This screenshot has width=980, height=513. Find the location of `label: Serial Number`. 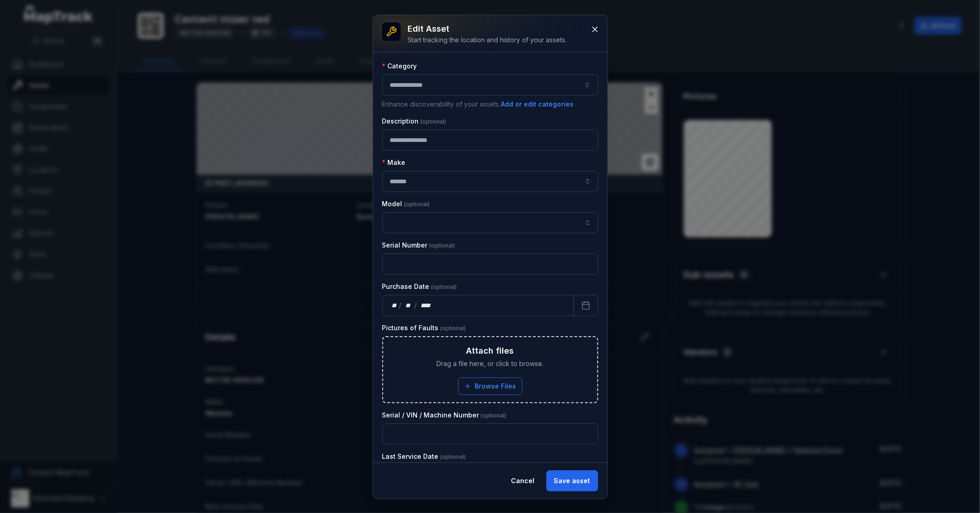

label: Serial Number is located at coordinates (418, 245).